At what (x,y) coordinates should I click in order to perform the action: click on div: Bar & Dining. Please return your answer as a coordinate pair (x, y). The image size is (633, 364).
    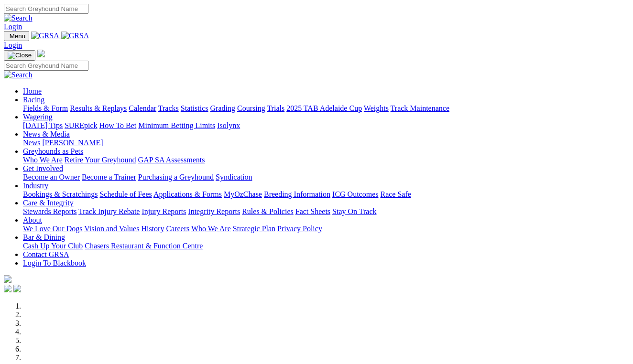
    Looking at the image, I should click on (326, 246).